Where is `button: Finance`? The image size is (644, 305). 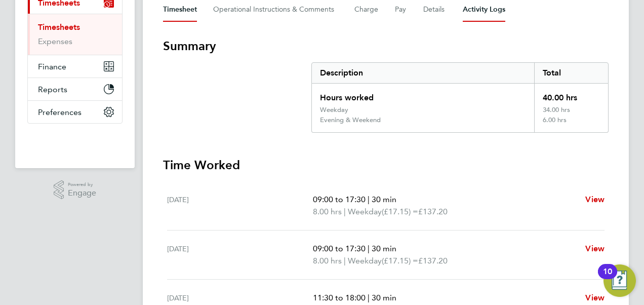
button: Finance is located at coordinates (75, 66).